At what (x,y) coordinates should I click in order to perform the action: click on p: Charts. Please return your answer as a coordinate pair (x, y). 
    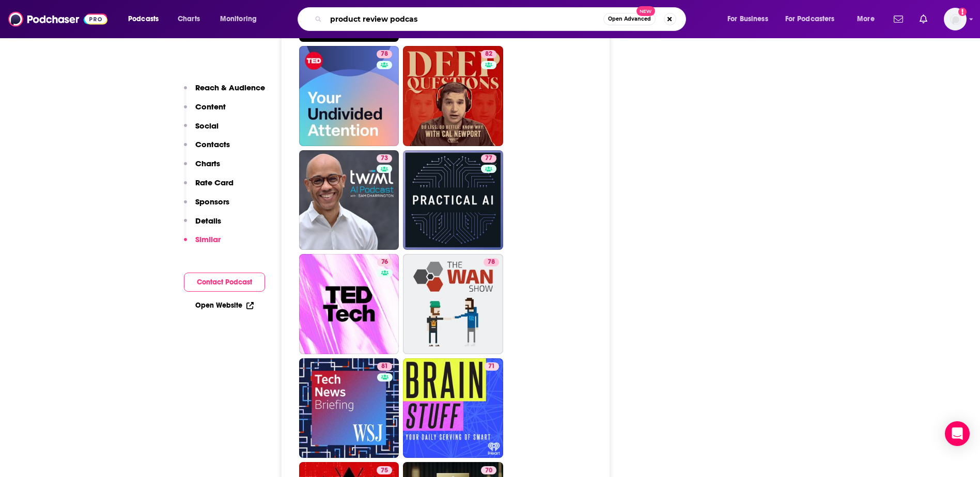
    Looking at the image, I should click on (208, 164).